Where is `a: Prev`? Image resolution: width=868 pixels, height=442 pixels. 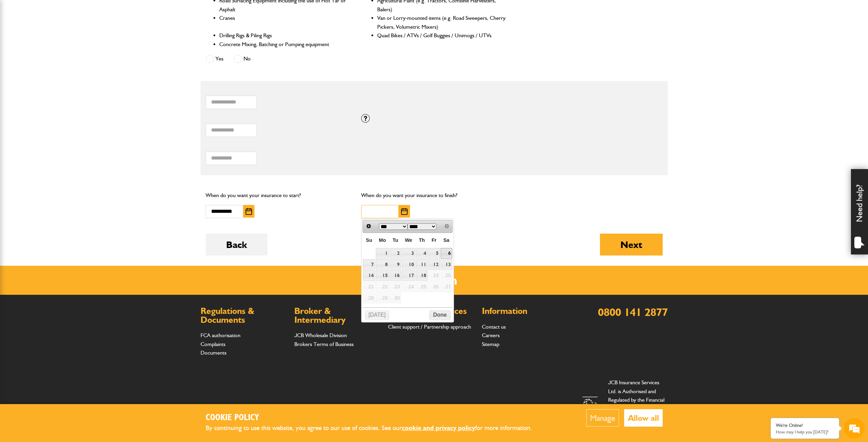 a: Prev is located at coordinates (368, 226).